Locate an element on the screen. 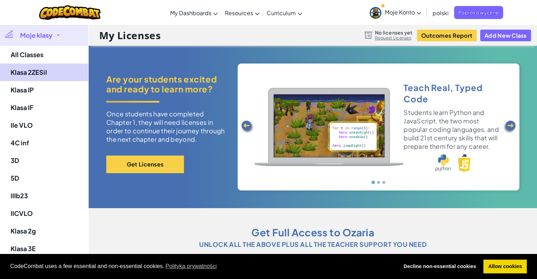 The width and height of the screenshot is (537, 279). h1: My Licenses is located at coordinates (130, 35).